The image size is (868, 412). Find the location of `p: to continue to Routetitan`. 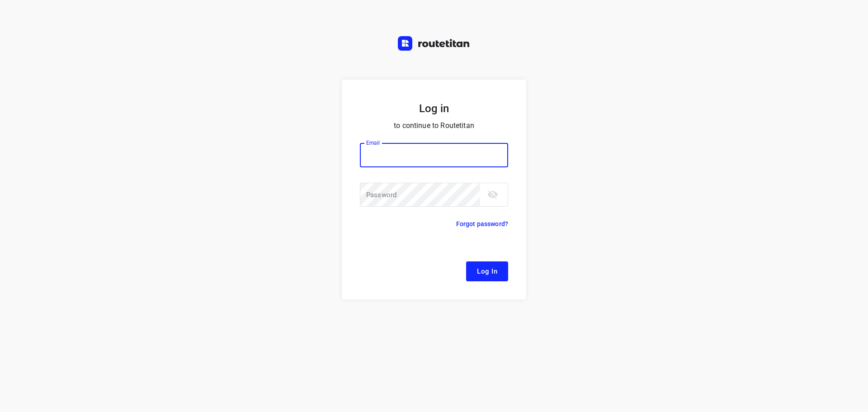

p: to continue to Routetitan is located at coordinates (434, 126).